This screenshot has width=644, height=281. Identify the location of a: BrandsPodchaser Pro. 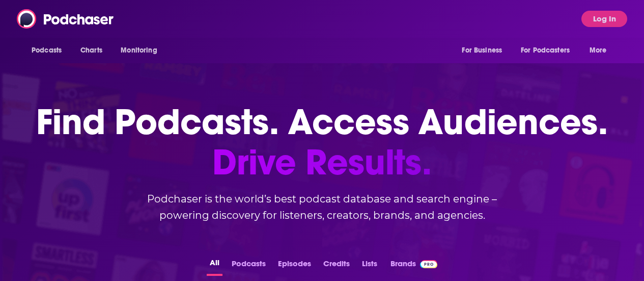
(414, 266).